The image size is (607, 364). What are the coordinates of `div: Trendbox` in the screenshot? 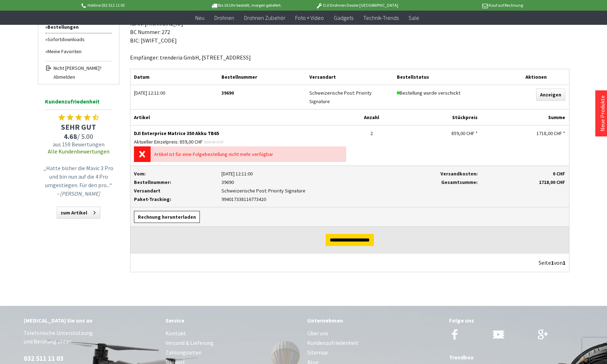 It's located at (517, 357).